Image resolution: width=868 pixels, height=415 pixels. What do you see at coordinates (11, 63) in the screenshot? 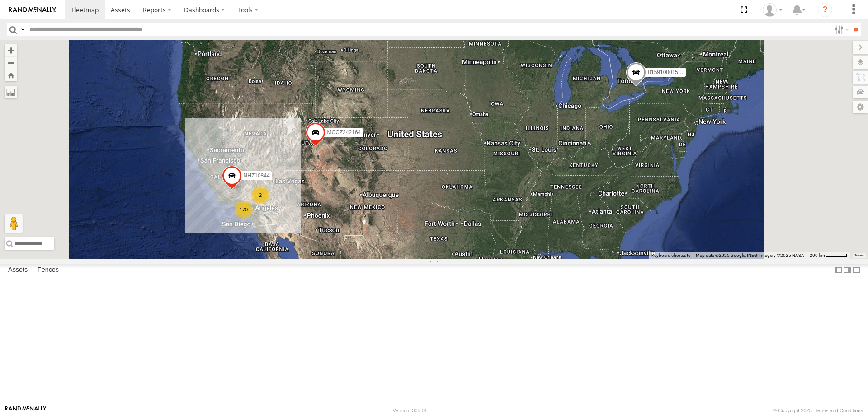
I see `button: Zoom out` at bounding box center [11, 63].